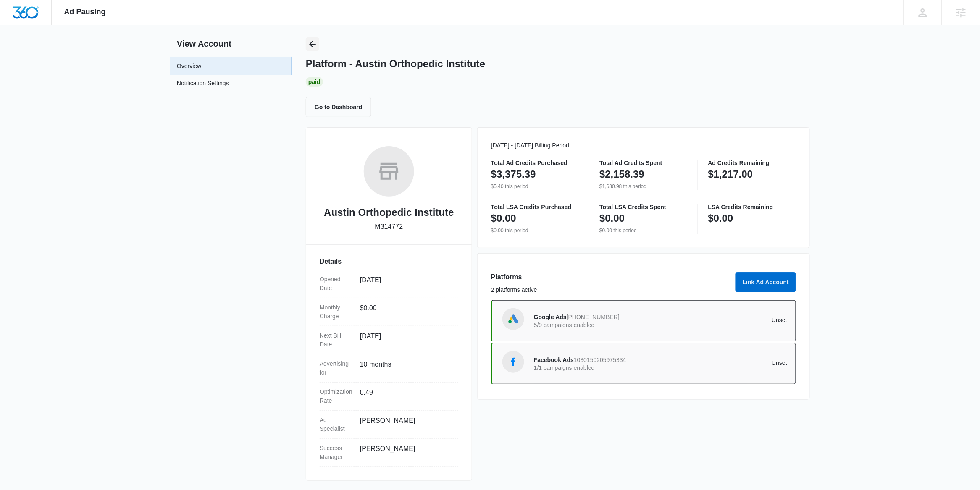  I want to click on p: $1,680.98 this period, so click(643, 187).